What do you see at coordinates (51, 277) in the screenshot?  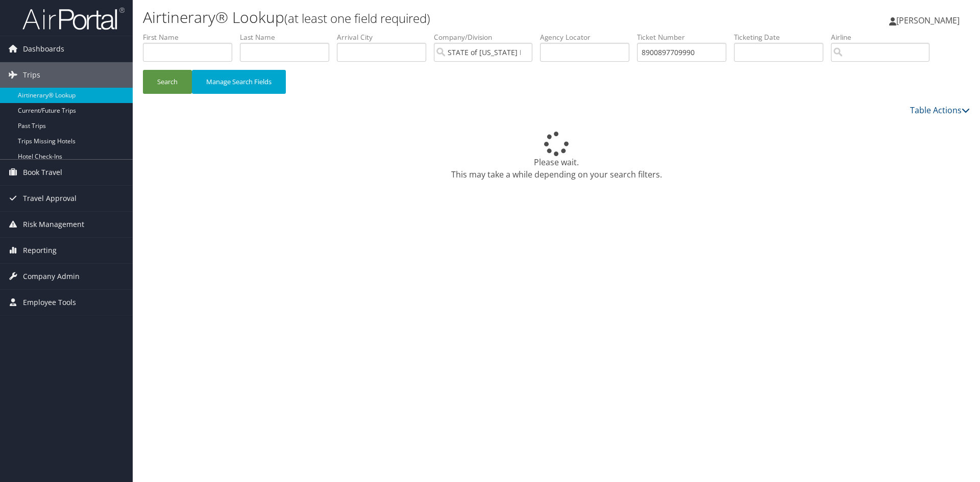 I see `span: Company Admin` at bounding box center [51, 277].